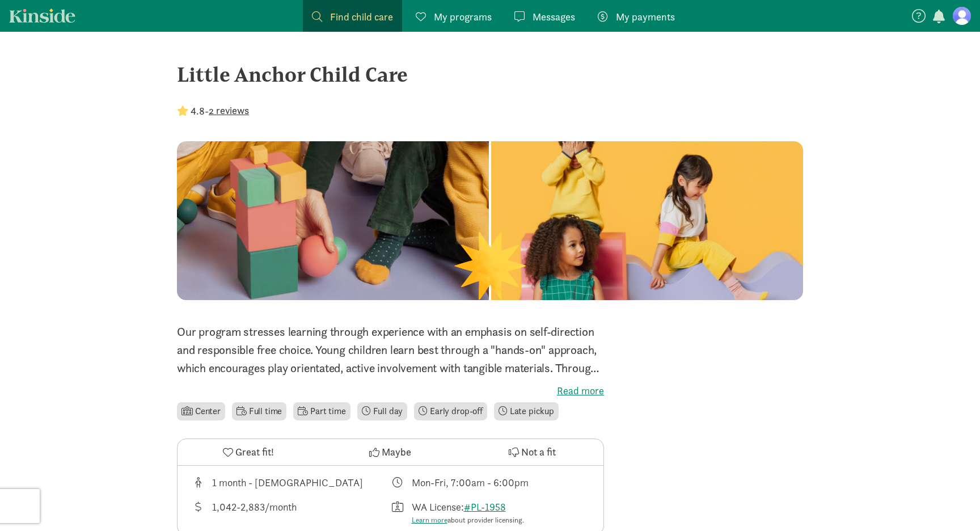 This screenshot has width=980, height=531. Describe the element at coordinates (201, 411) in the screenshot. I see `li: Center` at that location.